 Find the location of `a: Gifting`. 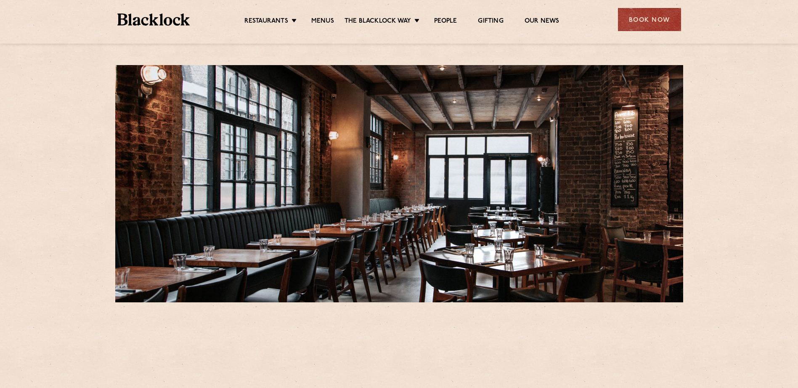

a: Gifting is located at coordinates (490, 22).